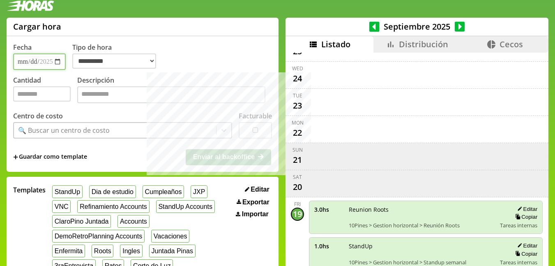 Image resolution: width=555 pixels, height=266 pixels. I want to click on span: Septiembre 2025, so click(417, 26).